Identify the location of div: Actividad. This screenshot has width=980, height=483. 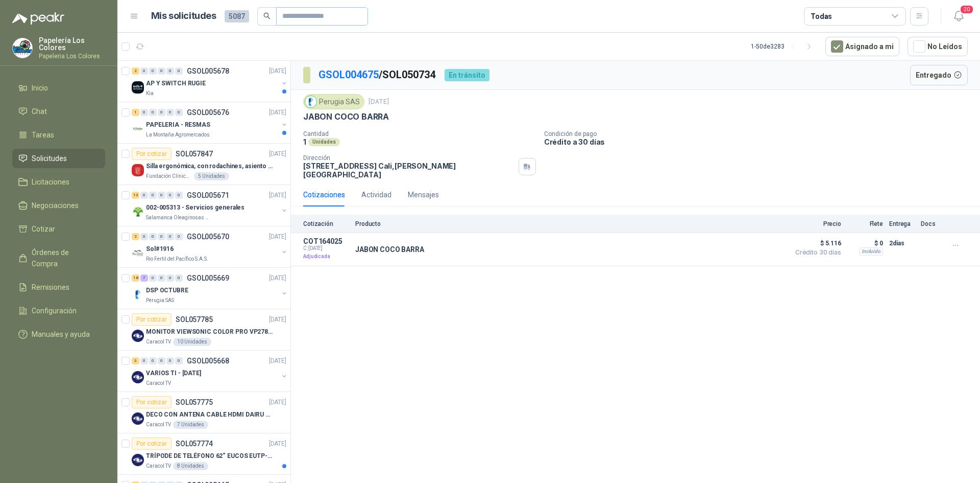
(376, 195).